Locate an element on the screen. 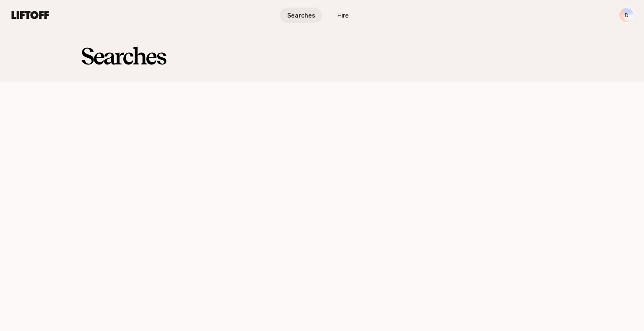 This screenshot has width=644, height=331. button: D is located at coordinates (627, 15).